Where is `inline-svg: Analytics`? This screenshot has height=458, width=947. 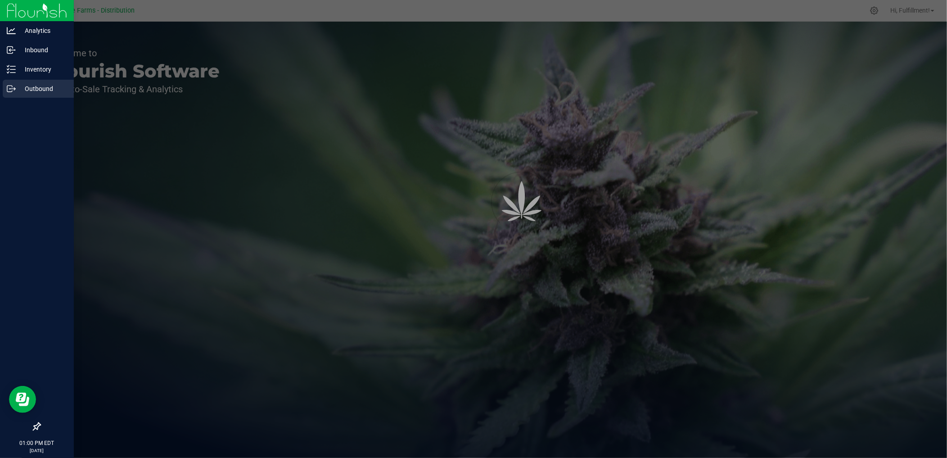
inline-svg: Analytics is located at coordinates (11, 31).